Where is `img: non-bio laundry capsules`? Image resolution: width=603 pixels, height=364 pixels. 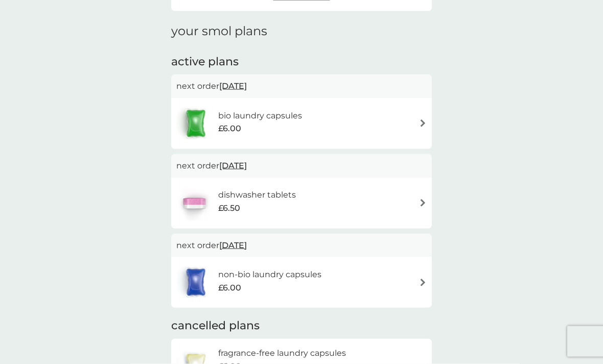
img: non-bio laundry capsules is located at coordinates (196, 282).